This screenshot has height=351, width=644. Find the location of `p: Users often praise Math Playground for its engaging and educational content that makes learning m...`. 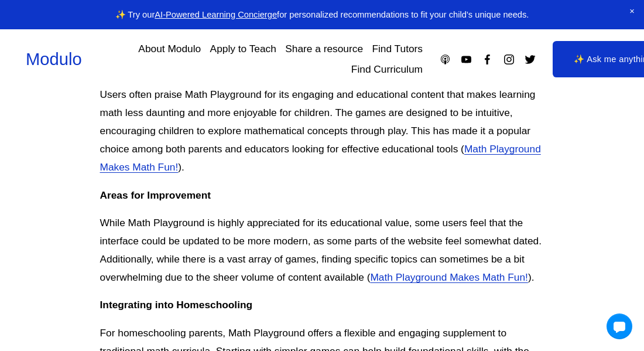

p: Users often praise Math Playground for its engaging and educational content that makes learning m... is located at coordinates (322, 131).